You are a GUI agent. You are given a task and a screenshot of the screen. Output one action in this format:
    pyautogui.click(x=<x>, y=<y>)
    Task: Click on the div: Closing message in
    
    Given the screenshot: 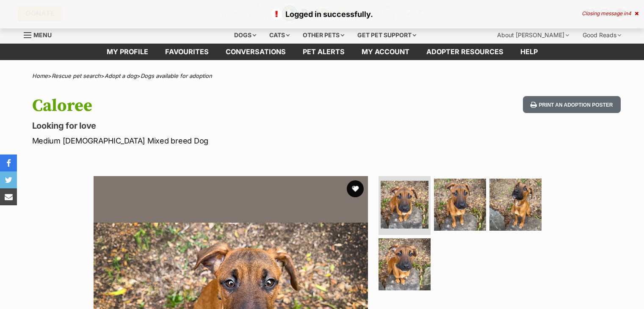 What is the action you would take?
    pyautogui.click(x=610, y=13)
    